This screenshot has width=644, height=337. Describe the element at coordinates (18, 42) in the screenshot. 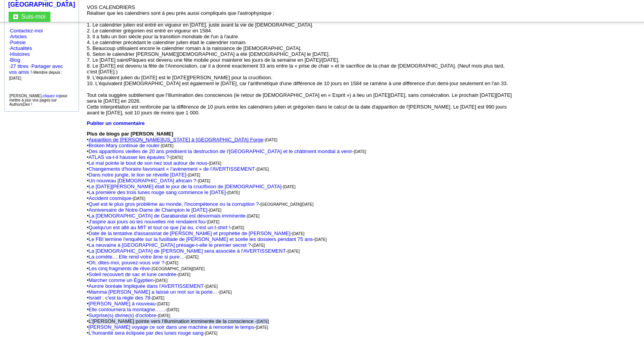

I see `a: Poésie` at that location.